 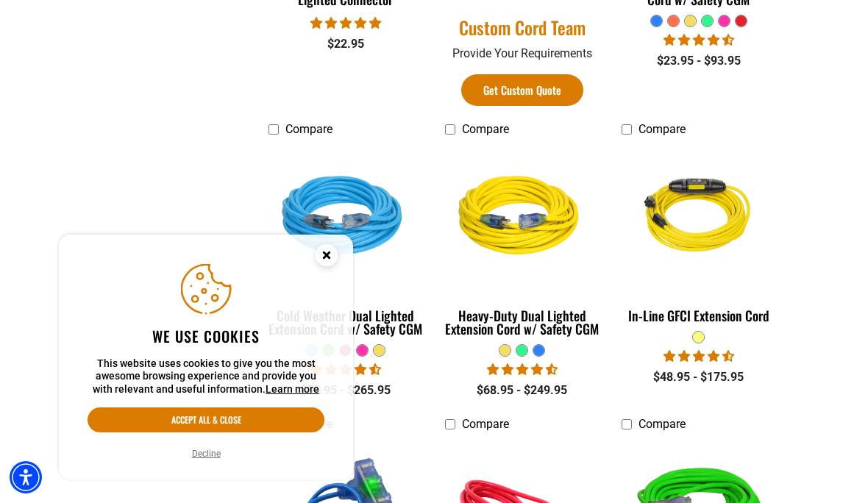 I want to click on div: $22.95, so click(x=346, y=44).